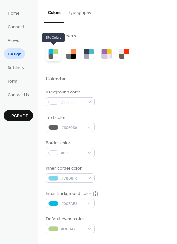 This screenshot has width=177, height=244. Describe the element at coordinates (13, 40) in the screenshot. I see `a: Views` at that location.